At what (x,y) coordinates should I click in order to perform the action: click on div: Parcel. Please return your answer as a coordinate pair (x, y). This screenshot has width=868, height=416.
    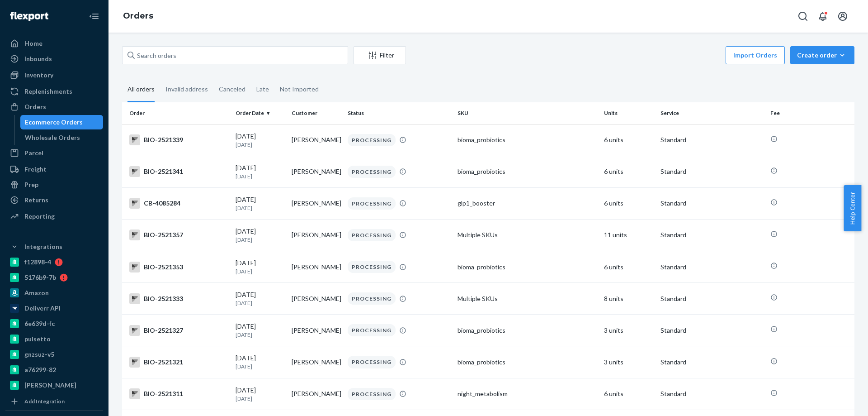
    Looking at the image, I should click on (34, 153).